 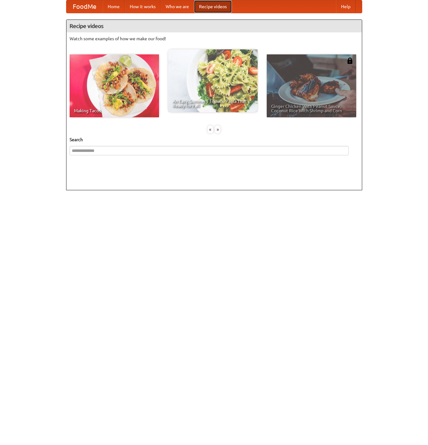 I want to click on h5: Search, so click(x=214, y=140).